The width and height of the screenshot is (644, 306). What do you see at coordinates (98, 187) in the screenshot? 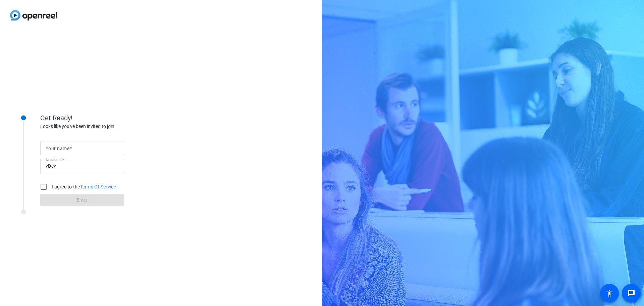
I see `a: Terms Of Service` at bounding box center [98, 187].